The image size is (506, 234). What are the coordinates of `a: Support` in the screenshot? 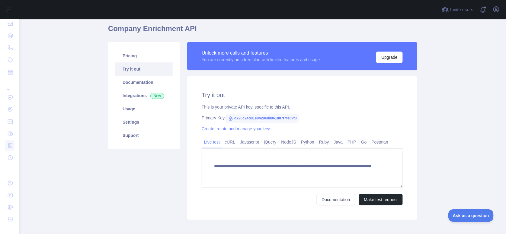 It's located at (144, 135).